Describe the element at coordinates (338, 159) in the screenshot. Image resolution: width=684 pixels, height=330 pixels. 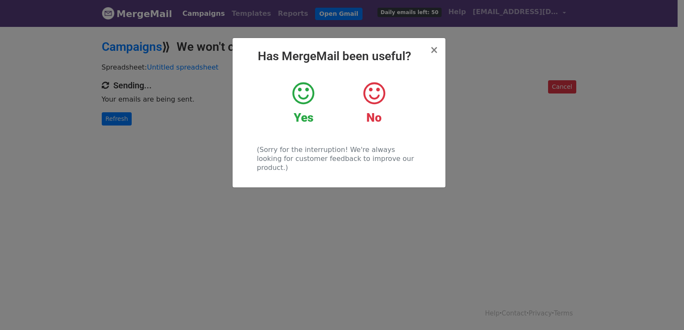
I see `p: (Sorry for the interruption! We're always looking for customer feedback to improve our product.)` at that location.